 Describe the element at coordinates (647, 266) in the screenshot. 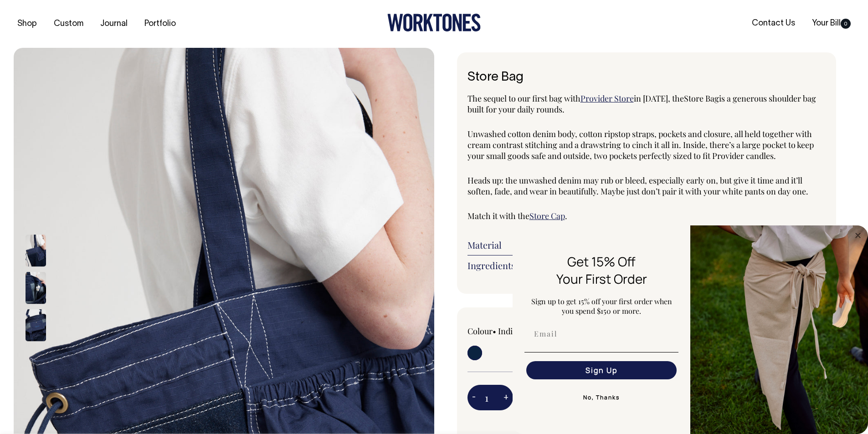

I see `a: Ingredients` at that location.